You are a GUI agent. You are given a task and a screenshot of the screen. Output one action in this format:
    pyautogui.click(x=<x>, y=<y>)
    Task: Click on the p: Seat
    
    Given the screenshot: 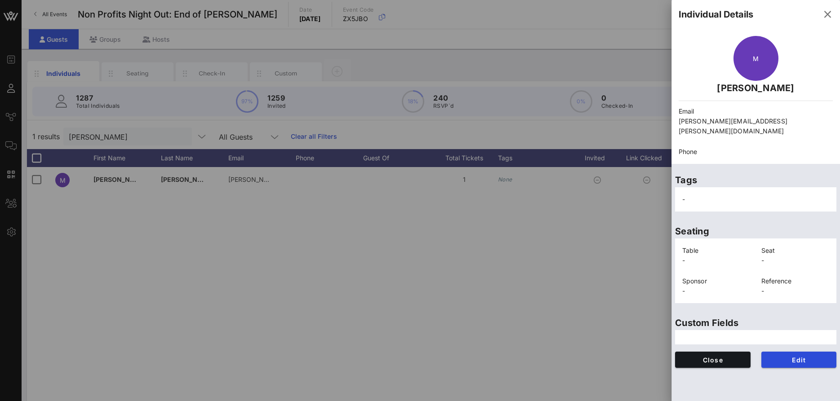 What is the action you would take?
    pyautogui.click(x=795, y=251)
    